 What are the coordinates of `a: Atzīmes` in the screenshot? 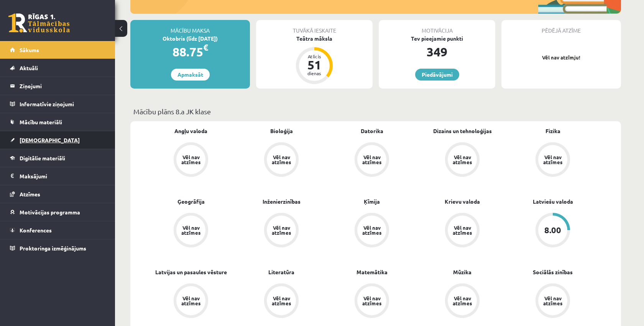 It's located at (58, 194).